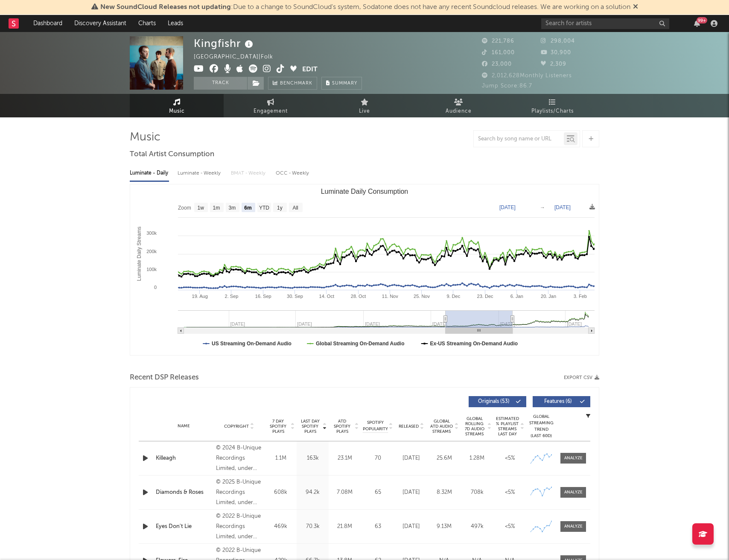 The height and width of the screenshot is (560, 729). I want to click on div: 469k, so click(280, 526).